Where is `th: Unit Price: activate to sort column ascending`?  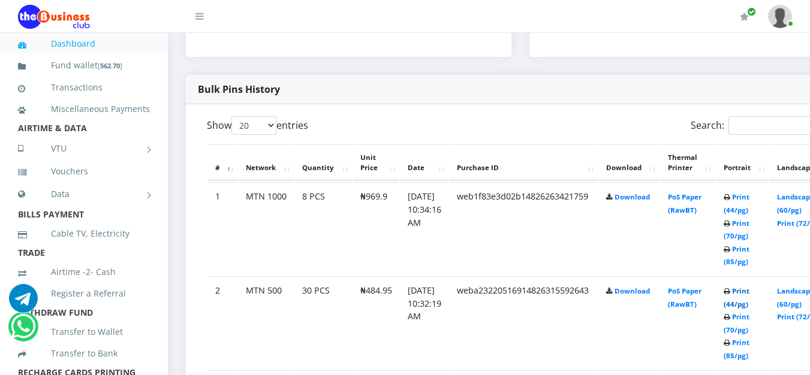
th: Unit Price: activate to sort column ascending is located at coordinates (376, 163).